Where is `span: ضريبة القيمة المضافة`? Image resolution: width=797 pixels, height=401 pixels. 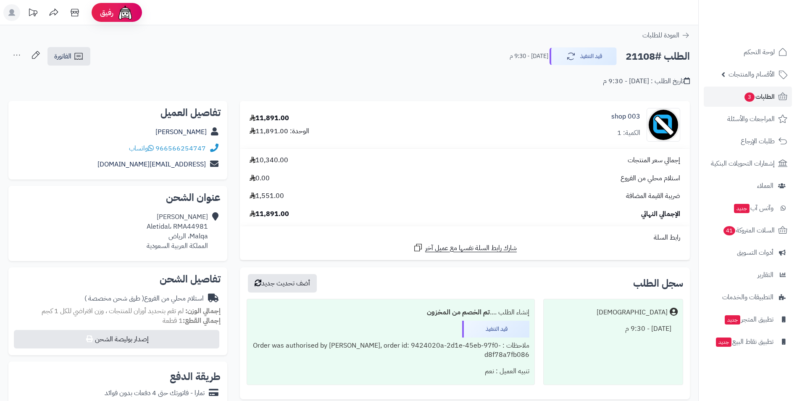
span: ضريبة القيمة المضافة is located at coordinates (653, 196).